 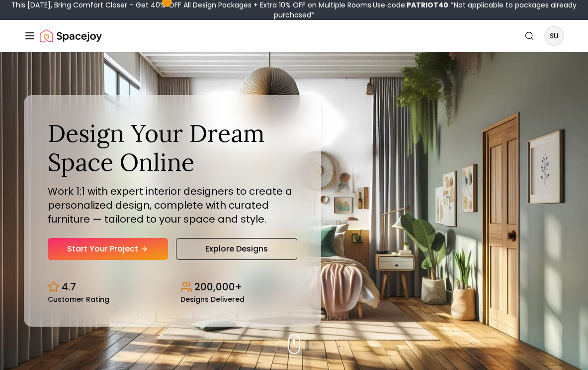 I want to click on a: Spacejoy, so click(x=70, y=36).